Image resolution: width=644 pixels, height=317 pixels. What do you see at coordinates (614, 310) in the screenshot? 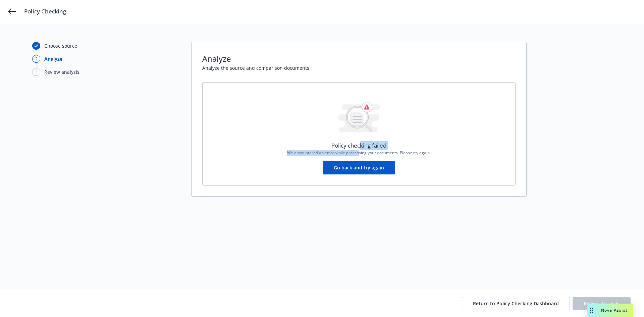
I see `span: Nova Assist` at bounding box center [614, 310].